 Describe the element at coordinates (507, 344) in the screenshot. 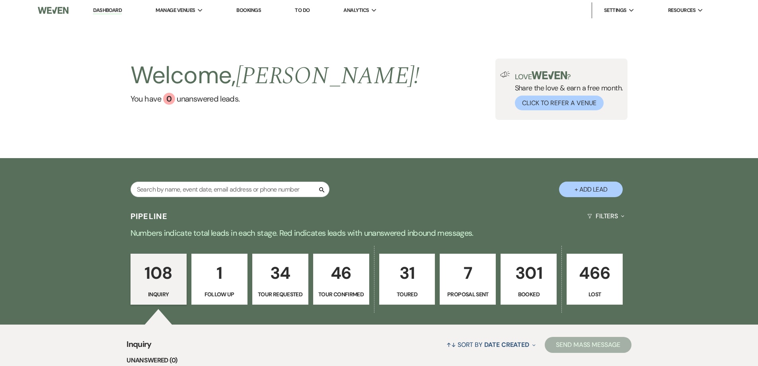

I see `span: Date Created` at that location.